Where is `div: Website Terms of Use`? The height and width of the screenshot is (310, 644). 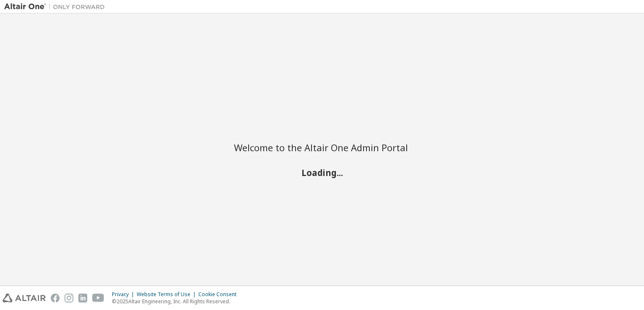
div: Website Terms of Use is located at coordinates (167, 294).